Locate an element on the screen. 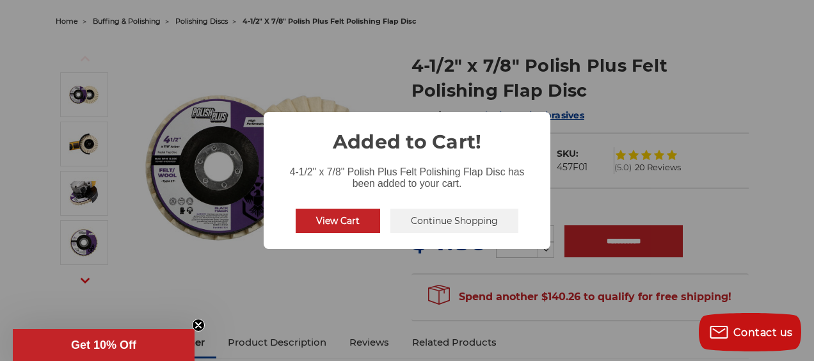 This screenshot has height=361, width=814. button: Contact us is located at coordinates (750, 332).